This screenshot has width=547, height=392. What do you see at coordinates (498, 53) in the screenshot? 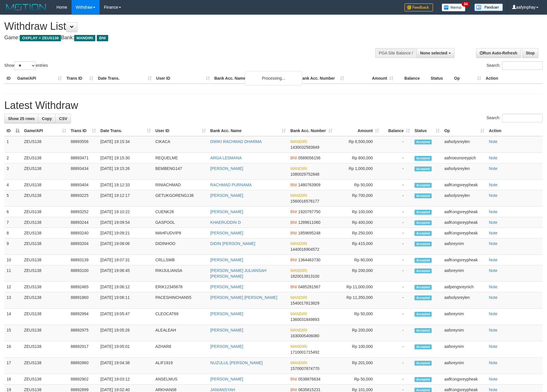
I see `a: Run Auto-Refresh` at bounding box center [498, 53].